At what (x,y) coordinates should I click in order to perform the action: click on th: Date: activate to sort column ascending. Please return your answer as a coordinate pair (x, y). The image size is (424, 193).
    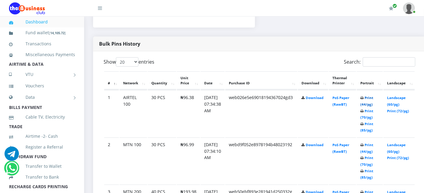
    Looking at the image, I should click on (213, 81).